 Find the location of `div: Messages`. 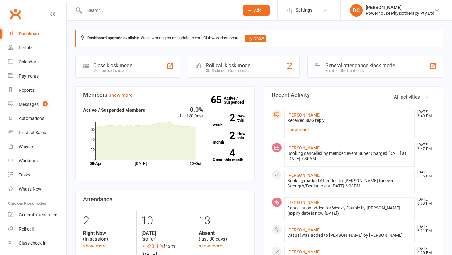

div: Messages is located at coordinates (29, 104).